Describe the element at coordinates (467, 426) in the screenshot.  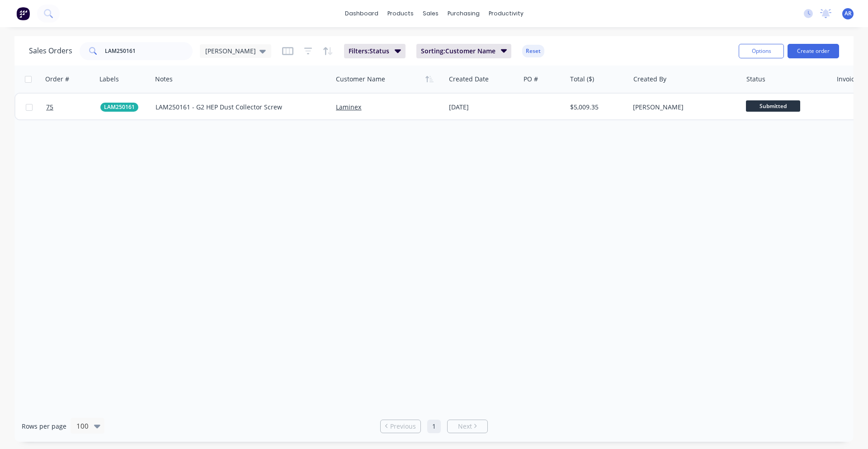
I see `a: Next page` at that location.